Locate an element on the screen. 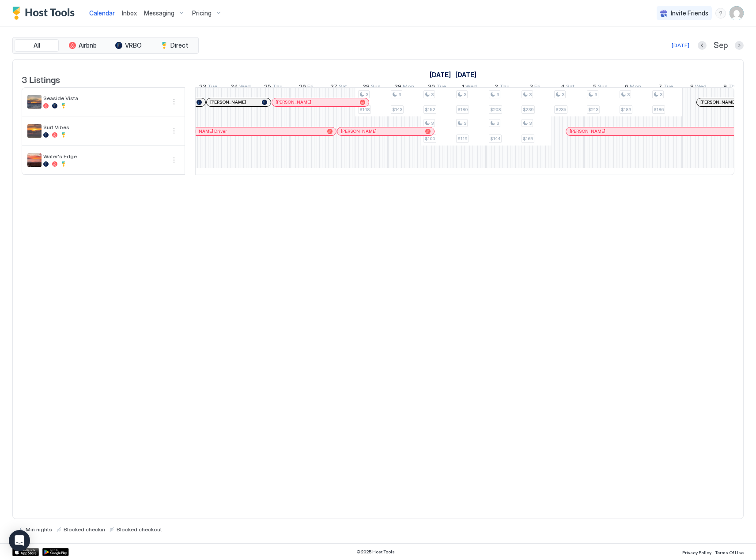 The width and height of the screenshot is (756, 560). a: October 2, 2025 is located at coordinates (502, 88).